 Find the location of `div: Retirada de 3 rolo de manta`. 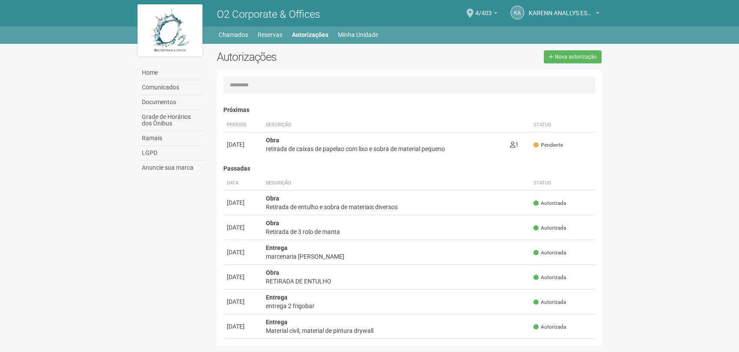

div: Retirada de 3 rolo de manta is located at coordinates (396, 231).